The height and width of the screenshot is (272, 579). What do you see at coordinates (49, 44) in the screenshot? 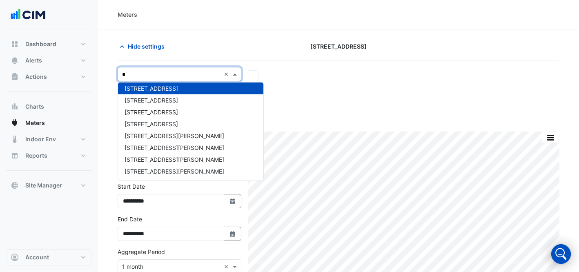
I see `button: Dashboard` at bounding box center [49, 44].